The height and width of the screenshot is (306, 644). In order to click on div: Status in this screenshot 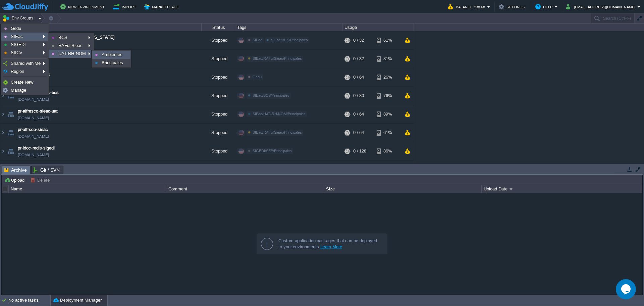, I will do `click(218, 27)`.